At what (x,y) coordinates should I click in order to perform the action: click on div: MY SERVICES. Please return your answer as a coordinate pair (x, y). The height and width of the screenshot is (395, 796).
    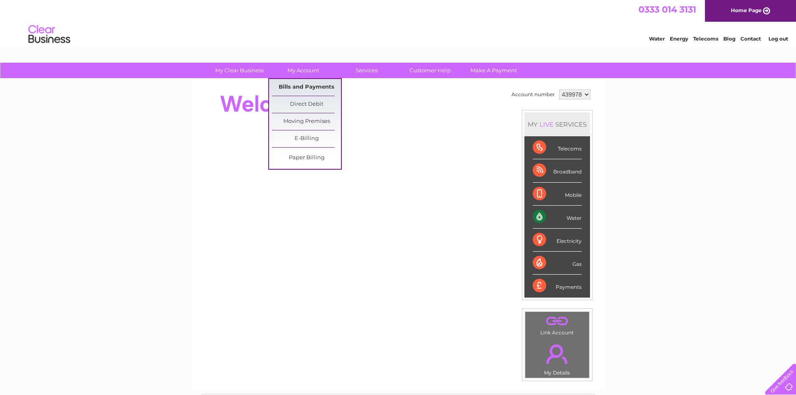
    Looking at the image, I should click on (557, 124).